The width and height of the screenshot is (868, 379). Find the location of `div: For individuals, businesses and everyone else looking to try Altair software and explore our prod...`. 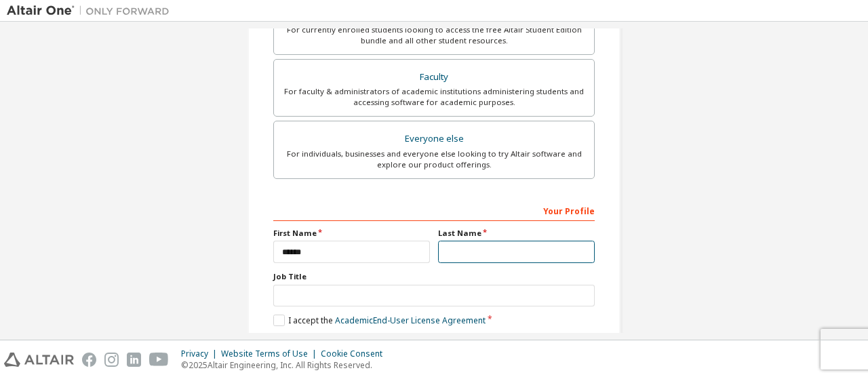

div: For individuals, businesses and everyone else looking to try Altair software and explore our prod... is located at coordinates (434, 159).